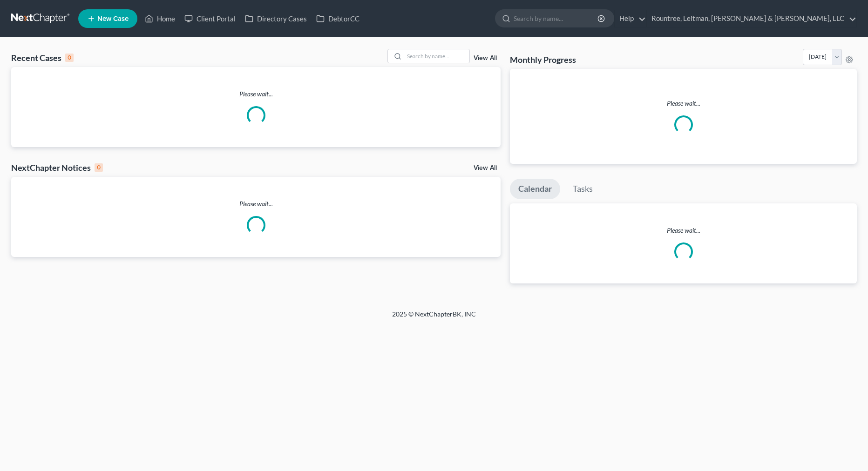 The width and height of the screenshot is (868, 471). I want to click on a: Help, so click(630, 19).